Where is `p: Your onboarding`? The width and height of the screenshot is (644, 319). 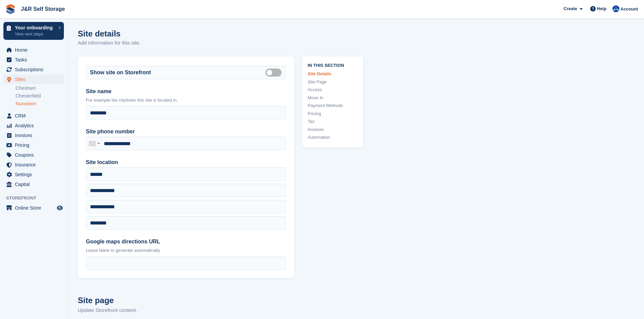
p: Your onboarding is located at coordinates (35, 28).